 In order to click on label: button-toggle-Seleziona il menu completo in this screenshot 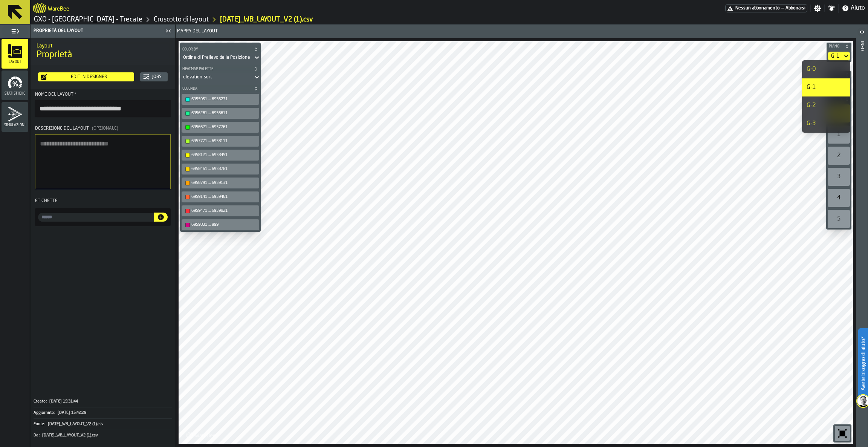, I will do `click(14, 31)`.